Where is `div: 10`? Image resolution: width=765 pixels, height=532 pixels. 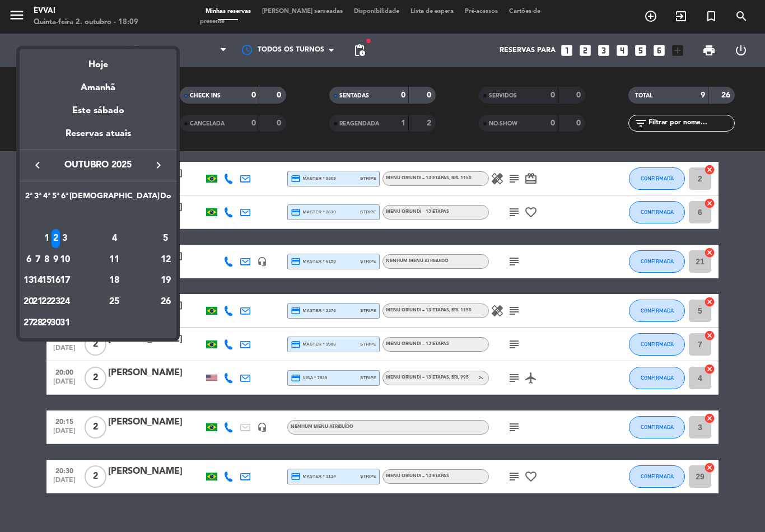 div: 10 is located at coordinates (64, 260).